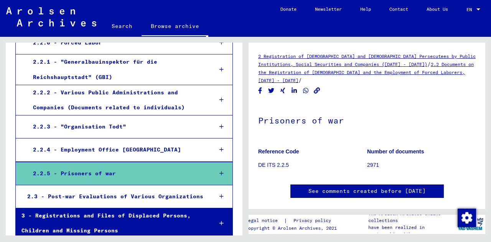 The height and width of the screenshot is (242, 491). Describe the element at coordinates (412, 231) in the screenshot. I see `p: have been realized in partnership with` at that location.